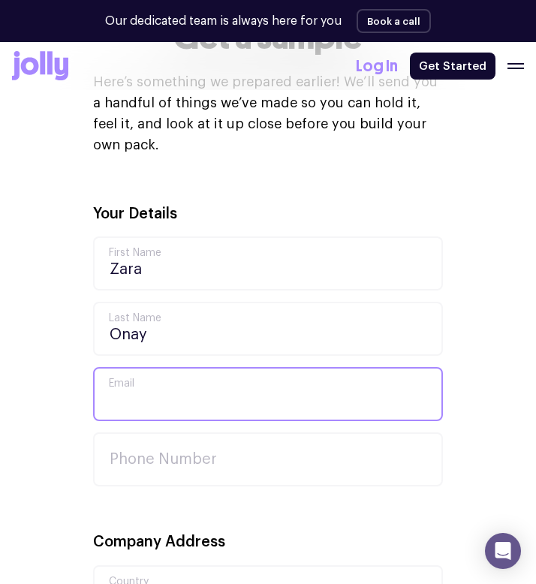  What do you see at coordinates (452, 66) in the screenshot?
I see `a: Get Started` at bounding box center [452, 66].